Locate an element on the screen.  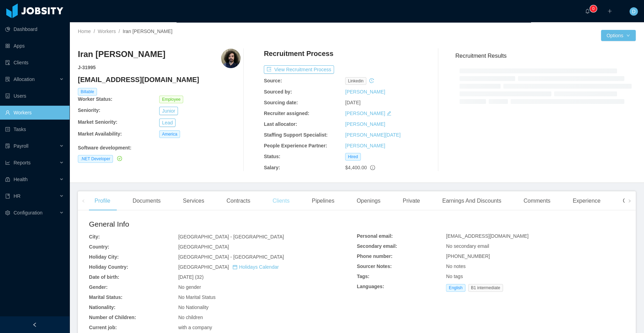
span: linkedin is located at coordinates (355, 81).